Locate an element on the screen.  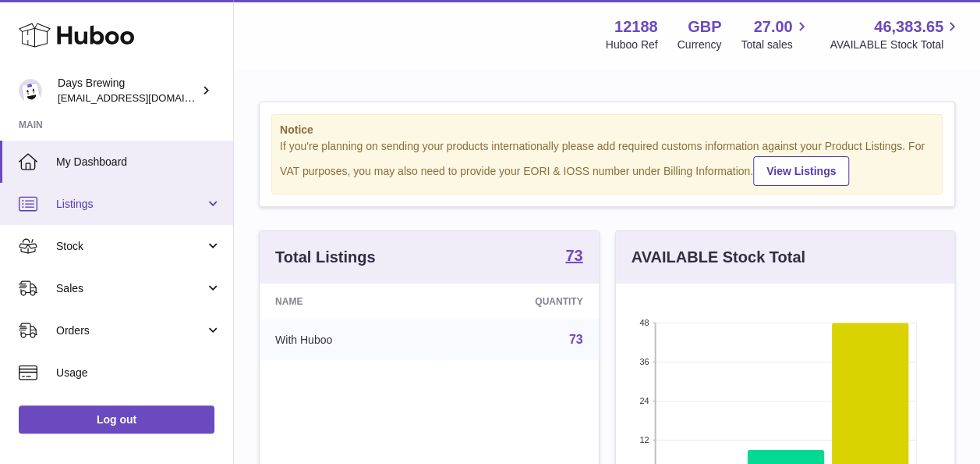
a: 27.00 Total sales is located at coordinates (775, 35).